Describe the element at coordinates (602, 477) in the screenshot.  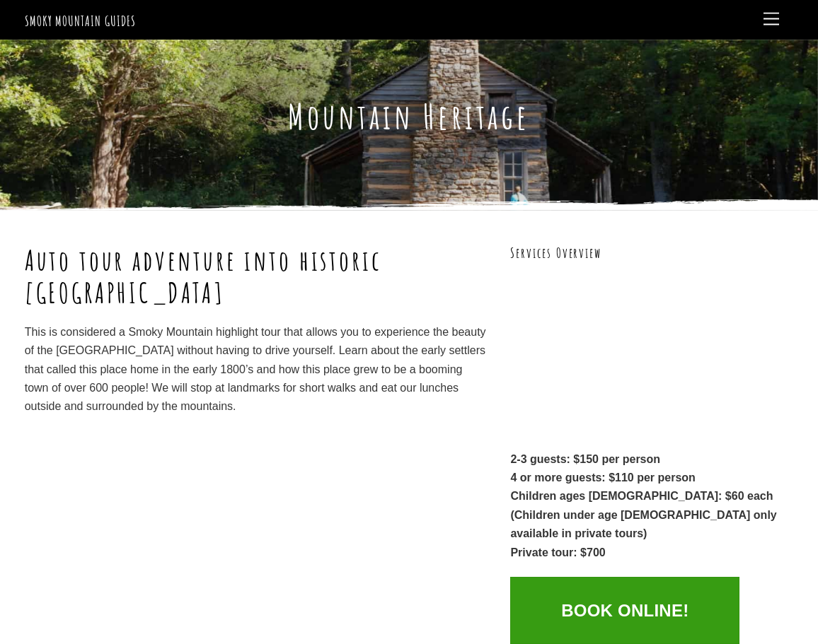
I see `strong: 4 or more guests: $110 per person` at that location.